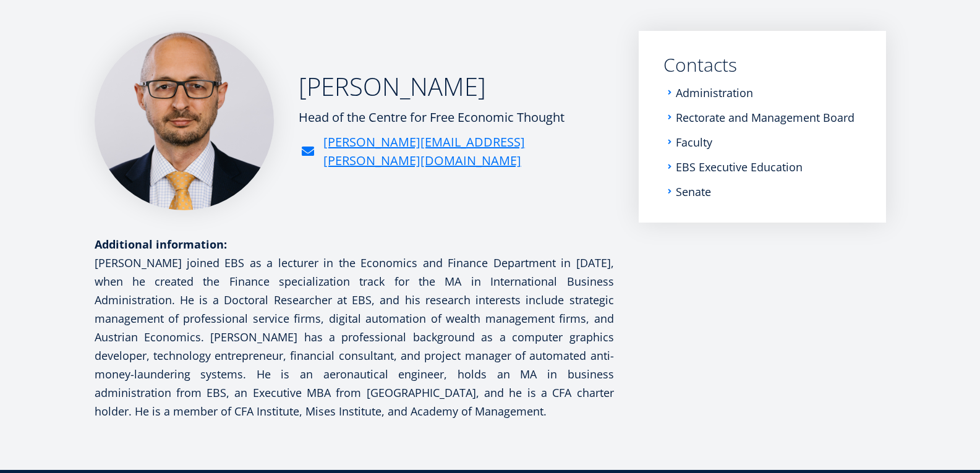  What do you see at coordinates (457, 118) in the screenshot?
I see `div: Head of the Centre for Free Economic Thought` at bounding box center [457, 118].